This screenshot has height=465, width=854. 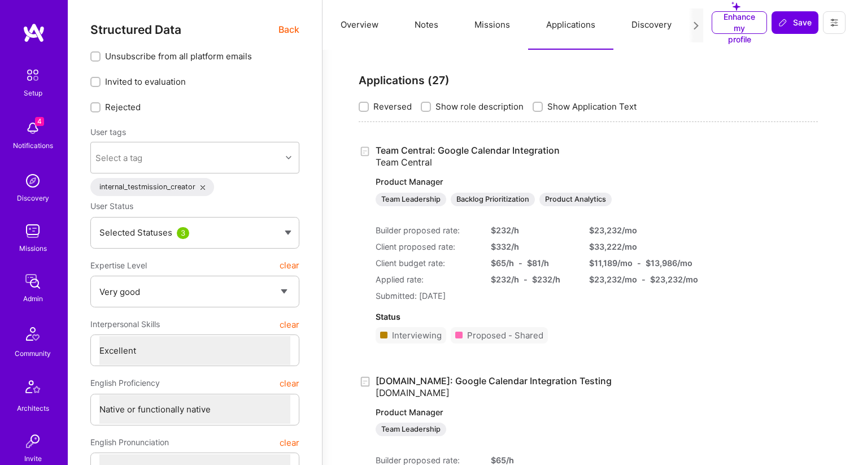 I want to click on div: Missions, so click(x=33, y=248).